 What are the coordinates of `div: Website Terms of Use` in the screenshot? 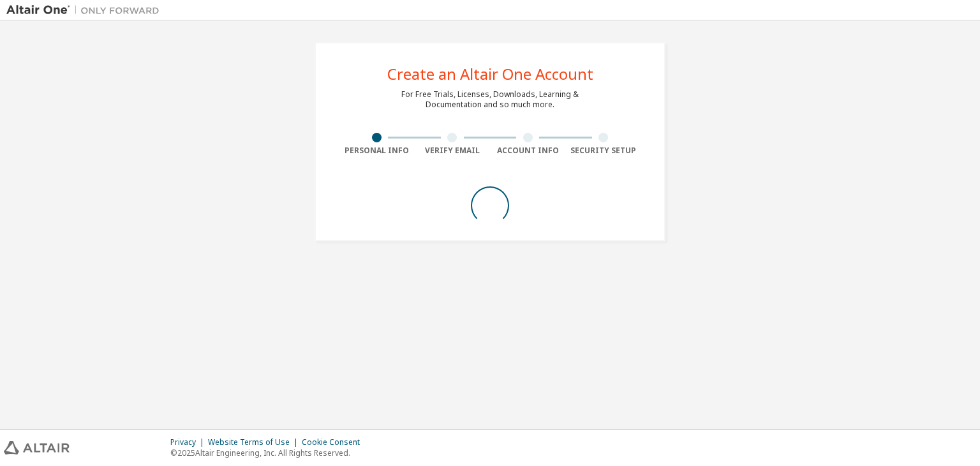 It's located at (255, 442).